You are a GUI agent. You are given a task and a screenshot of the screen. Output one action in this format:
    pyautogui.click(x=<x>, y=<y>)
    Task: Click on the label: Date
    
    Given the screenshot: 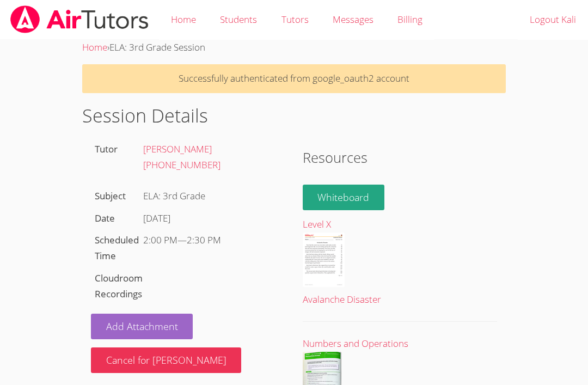 What is the action you would take?
    pyautogui.click(x=105, y=218)
    